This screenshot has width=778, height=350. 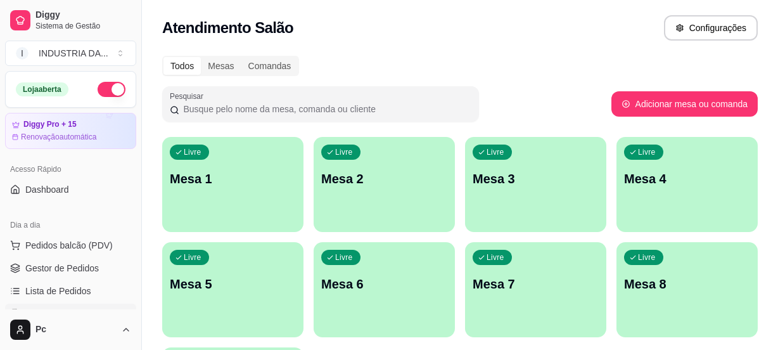 What do you see at coordinates (70, 189) in the screenshot?
I see `a: Dashboard` at bounding box center [70, 189].